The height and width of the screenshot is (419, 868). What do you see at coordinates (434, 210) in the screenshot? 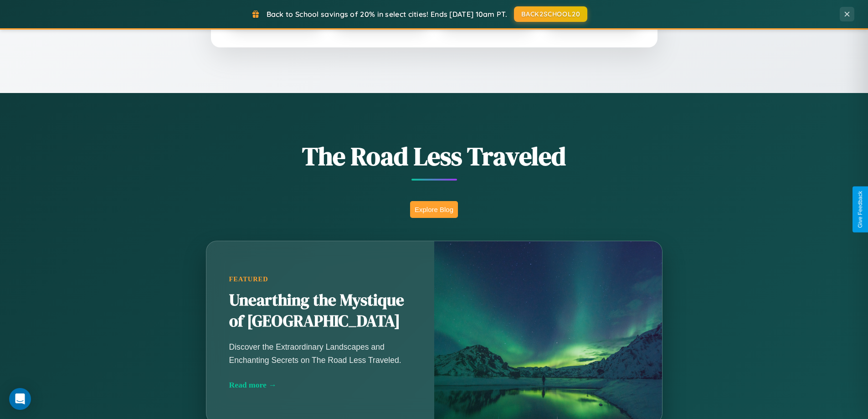
I see `button: Explore Blog` at bounding box center [434, 210].